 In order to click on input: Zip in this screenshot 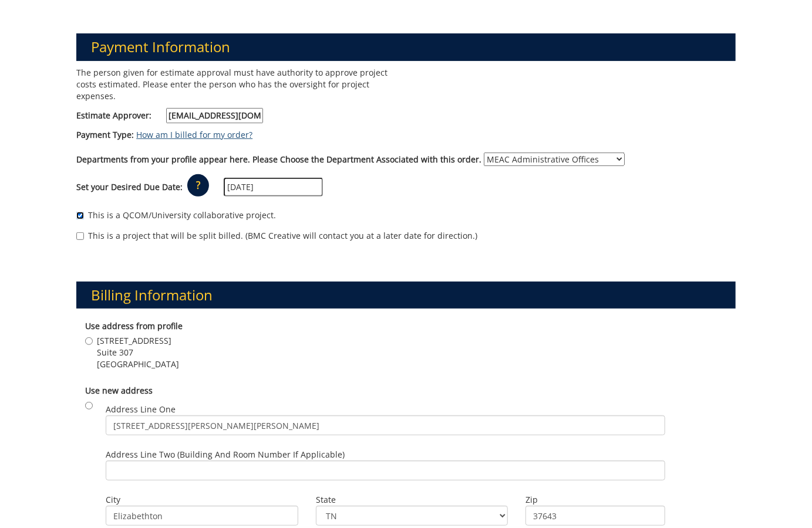, I will do `click(595, 516)`.